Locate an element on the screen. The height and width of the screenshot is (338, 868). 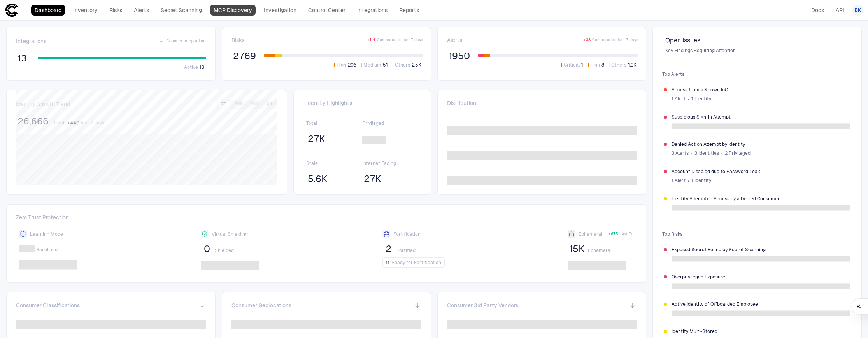
span: 27K is located at coordinates (317, 139).